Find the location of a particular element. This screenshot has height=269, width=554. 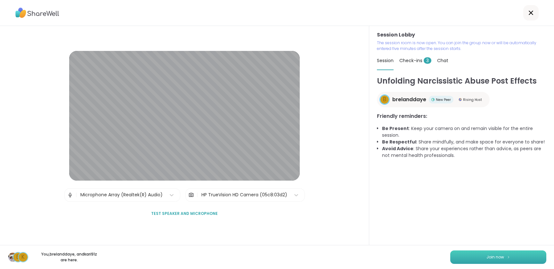

button: Test speaker and microphone is located at coordinates (184, 213).